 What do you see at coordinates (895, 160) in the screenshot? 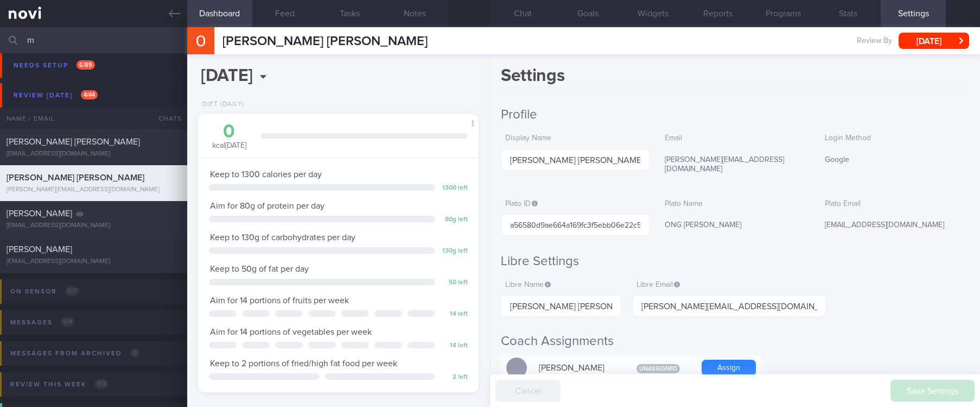
I see `div: Google` at bounding box center [895, 160].